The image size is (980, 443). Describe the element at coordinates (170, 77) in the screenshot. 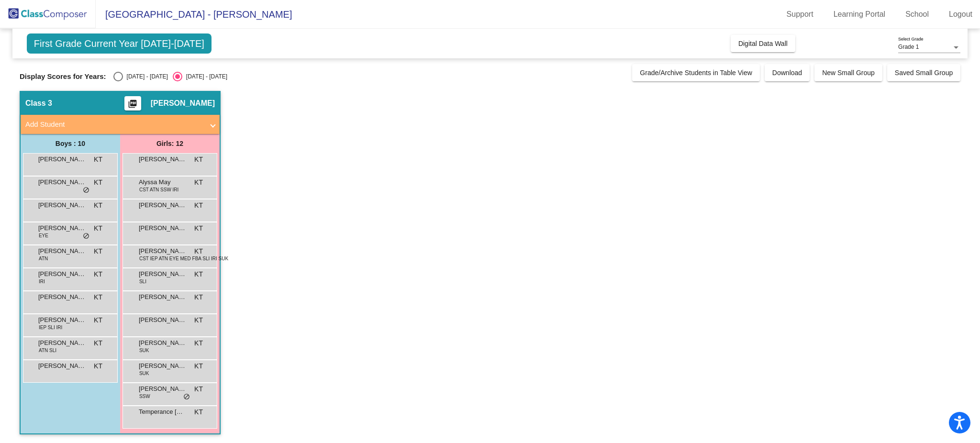

I see `mat-radio-group: Select an option` at that location.